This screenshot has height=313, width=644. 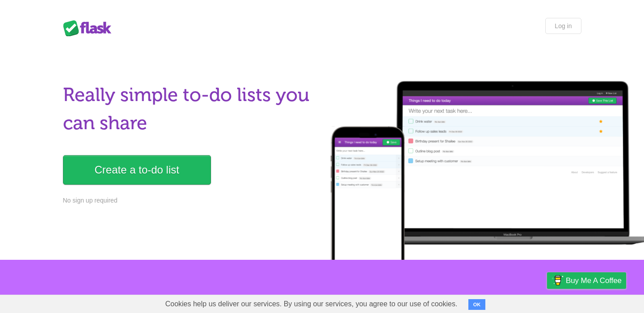 What do you see at coordinates (557, 280) in the screenshot?
I see `img: Buy me a coffee` at bounding box center [557, 280].